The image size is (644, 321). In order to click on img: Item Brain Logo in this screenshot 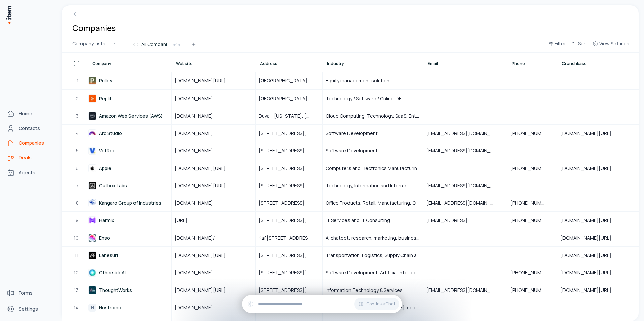, I will do `click(9, 15)`.